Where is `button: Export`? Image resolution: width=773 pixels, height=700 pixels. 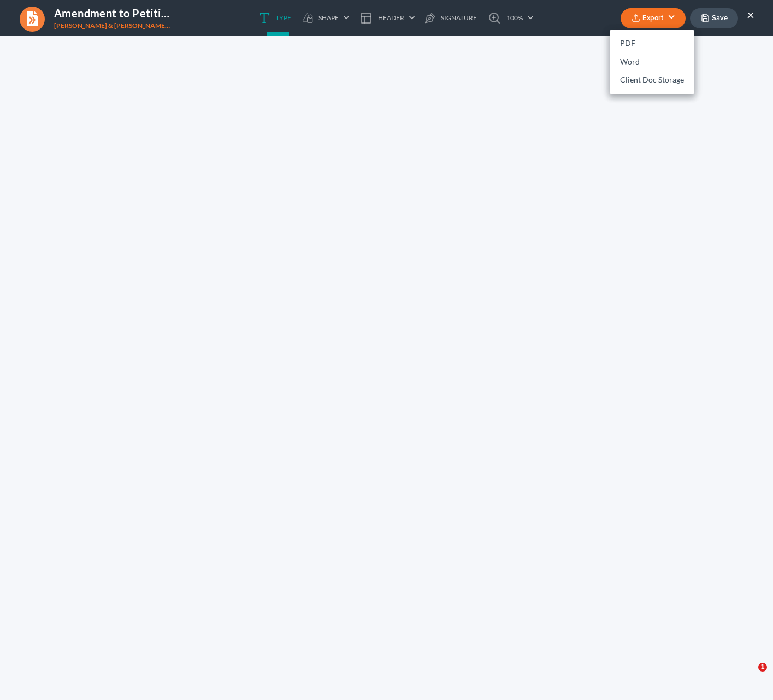
button: Export is located at coordinates (653, 18).